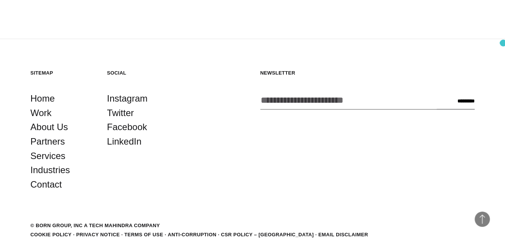 This screenshot has width=505, height=242. Describe the element at coordinates (43, 98) in the screenshot. I see `a: Home` at that location.